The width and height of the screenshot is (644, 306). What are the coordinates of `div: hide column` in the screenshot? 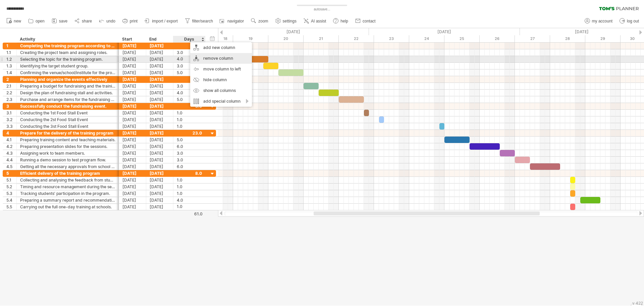 It's located at (221, 80).